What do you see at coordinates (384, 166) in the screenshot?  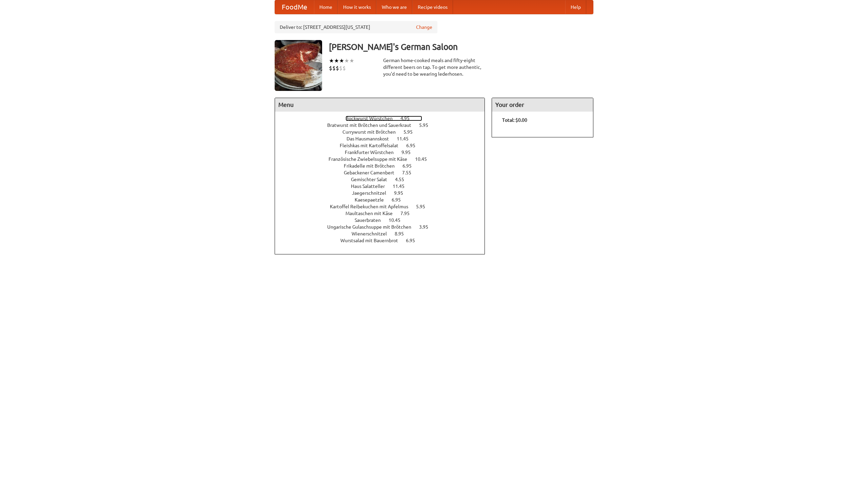 I see `a: Frikadelle mit Brötchen 6.95` at bounding box center [384, 166].